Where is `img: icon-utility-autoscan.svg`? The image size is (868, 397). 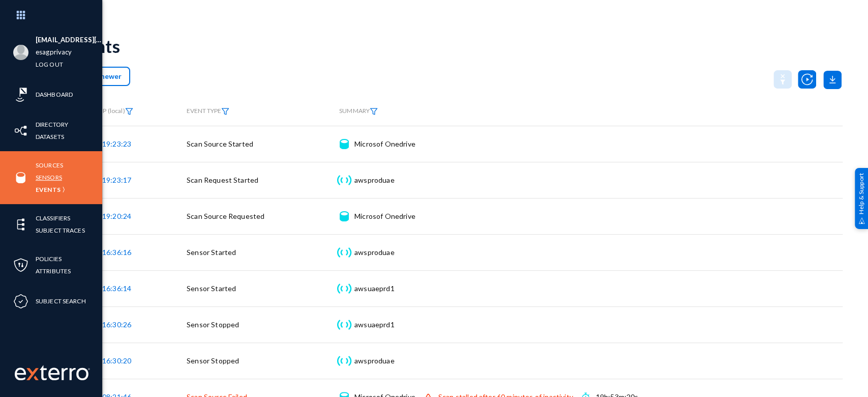
img: icon-utility-autoscan.svg is located at coordinates (807, 79).